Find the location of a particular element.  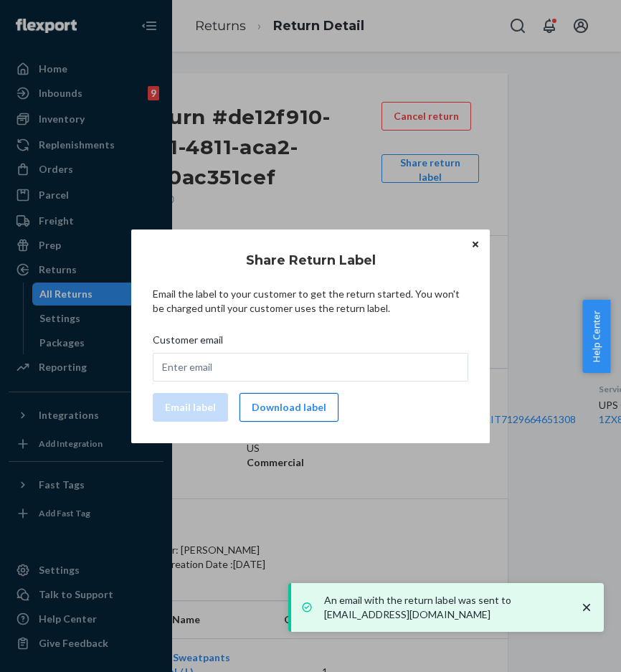

h3: Share Return Label is located at coordinates (311, 260).